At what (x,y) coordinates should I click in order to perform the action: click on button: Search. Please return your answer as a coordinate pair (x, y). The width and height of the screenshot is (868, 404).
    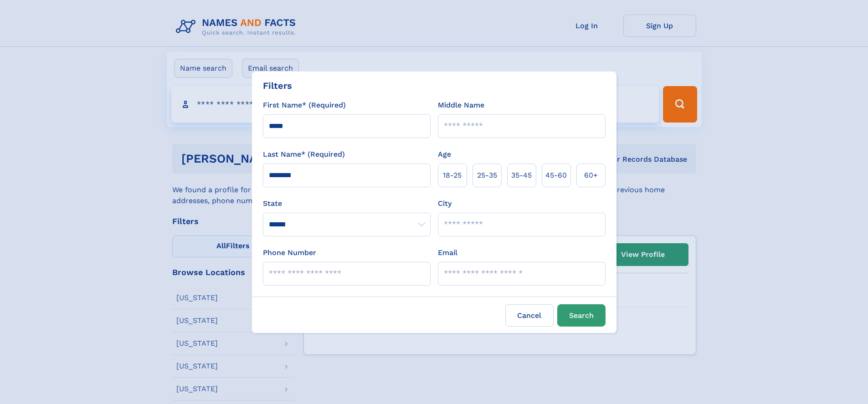
    Looking at the image, I should click on (581, 316).